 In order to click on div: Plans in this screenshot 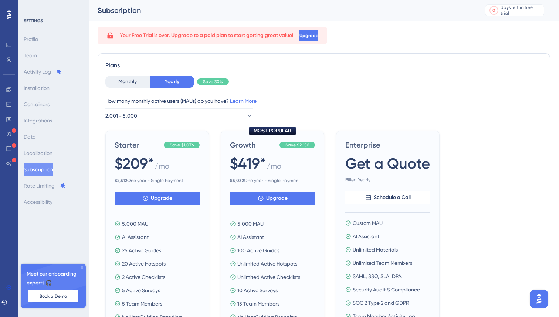, I will do `click(324, 65)`.